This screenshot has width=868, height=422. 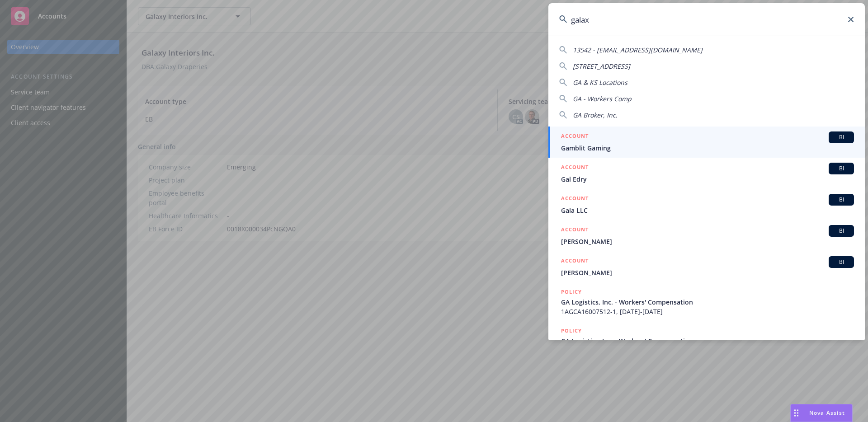 I want to click on a: POLICYGA Logistics, Inc. - Workers' Compensation, so click(x=706, y=341).